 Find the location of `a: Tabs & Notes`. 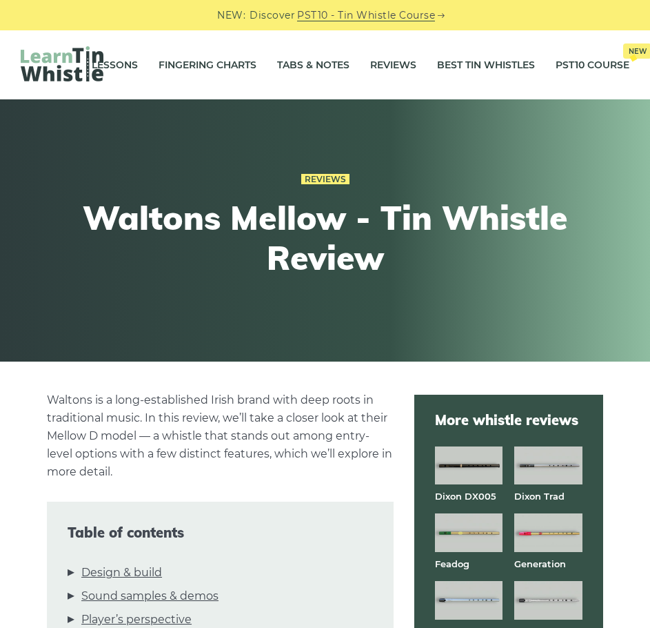

a: Tabs & Notes is located at coordinates (313, 65).